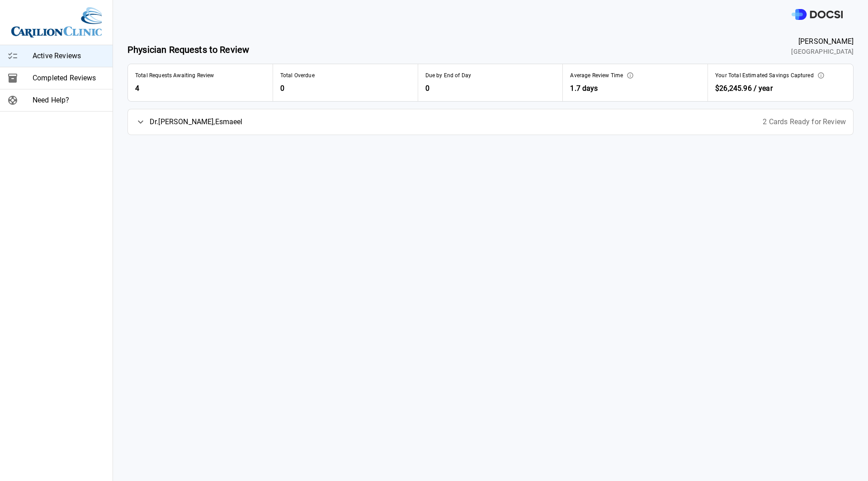 This screenshot has width=868, height=481. What do you see at coordinates (200, 88) in the screenshot?
I see `span: 4` at bounding box center [200, 88].